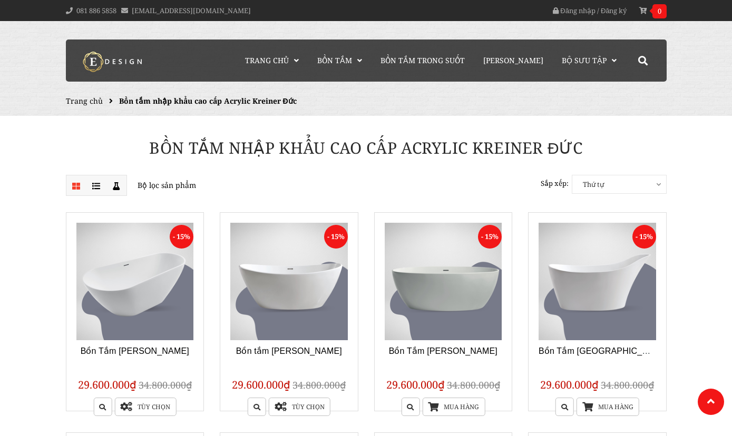 This screenshot has height=436, width=732. Describe the element at coordinates (366, 148) in the screenshot. I see `h1: Bồn tắm nhập khẩu cao cấp Acrylic Kreiner Đức` at that location.